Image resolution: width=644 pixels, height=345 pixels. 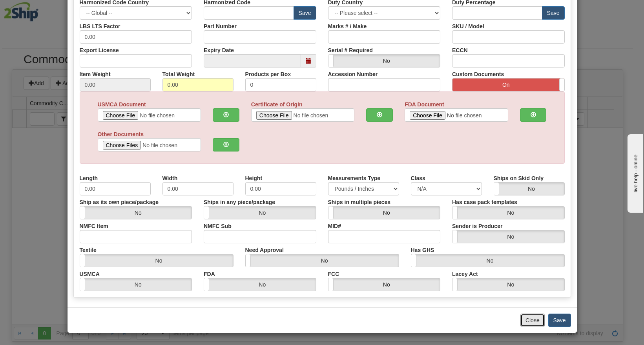 What do you see at coordinates (88, 248) in the screenshot?
I see `label: Textile` at bounding box center [88, 248].